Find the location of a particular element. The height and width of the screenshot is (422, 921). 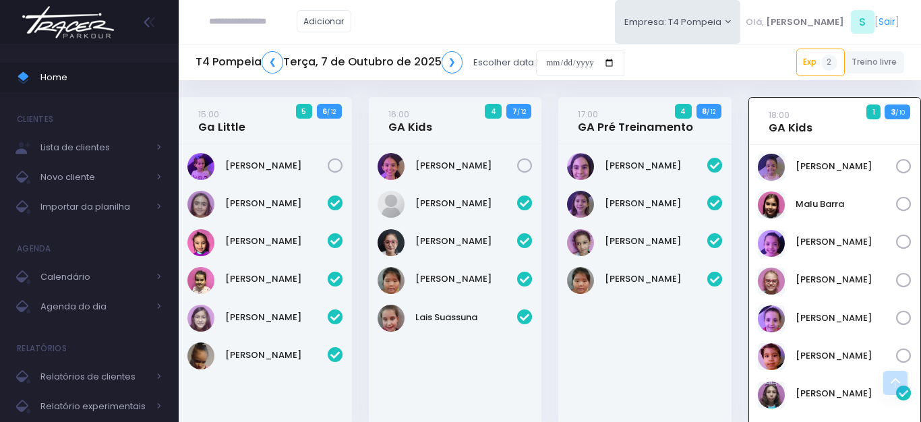

img: Lais Suassuna is located at coordinates (391, 318).